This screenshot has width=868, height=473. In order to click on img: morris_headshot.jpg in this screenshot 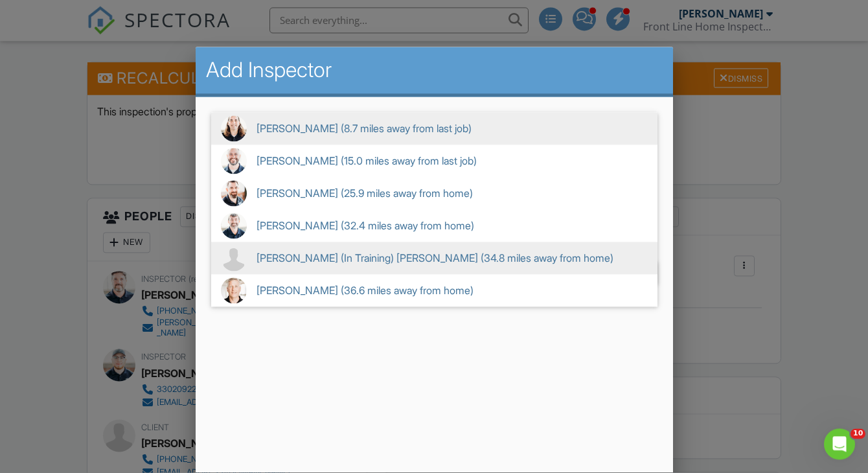, I will do `click(234, 129)`.